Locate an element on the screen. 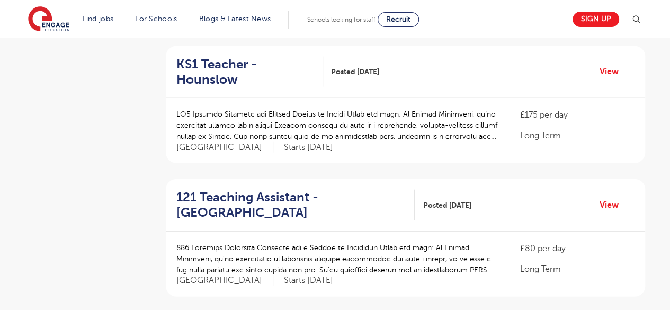  span: Recruit is located at coordinates (399, 19).